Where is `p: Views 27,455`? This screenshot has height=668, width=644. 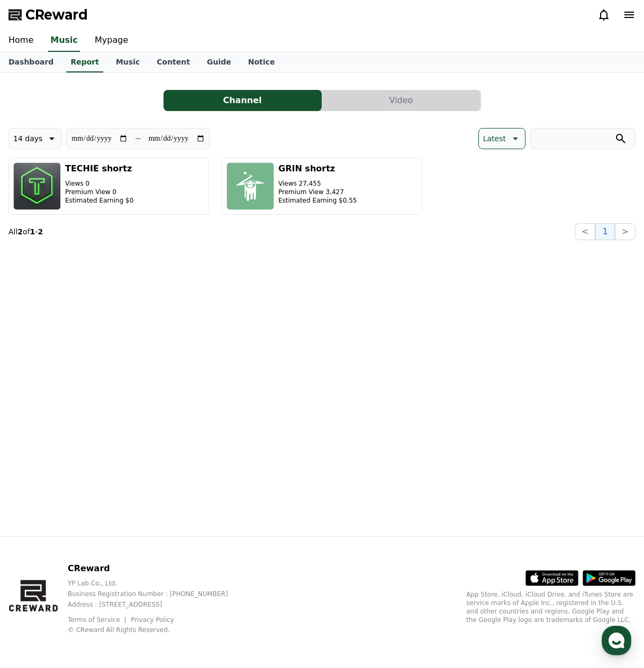
p: Views 27,455 is located at coordinates (317, 184).